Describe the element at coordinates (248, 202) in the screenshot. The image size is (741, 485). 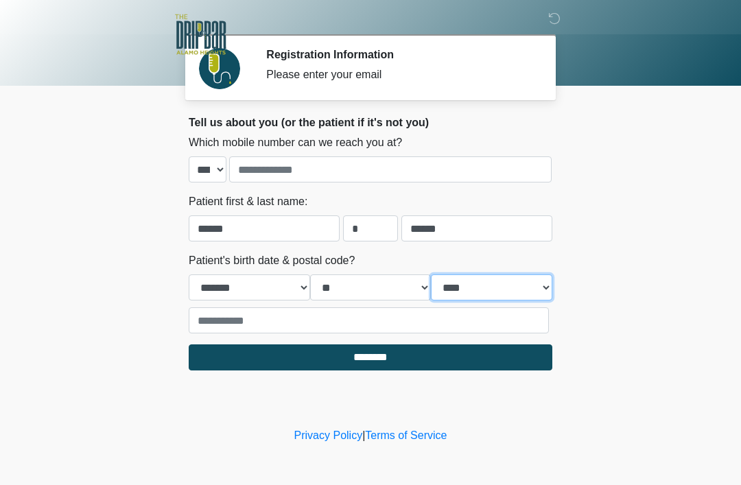
I see `label: Patient first & last name:` at that location.